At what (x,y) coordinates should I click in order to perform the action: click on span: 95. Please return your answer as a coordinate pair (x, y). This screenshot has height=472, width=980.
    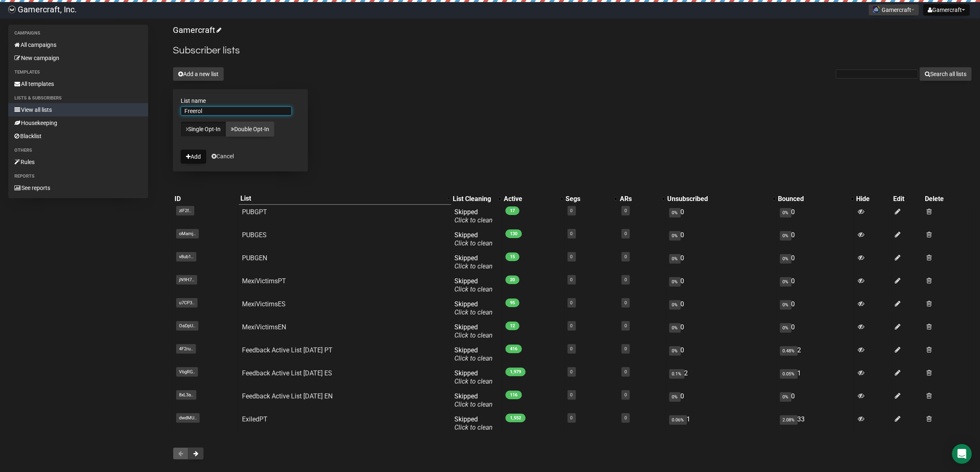
    Looking at the image, I should click on (513, 303).